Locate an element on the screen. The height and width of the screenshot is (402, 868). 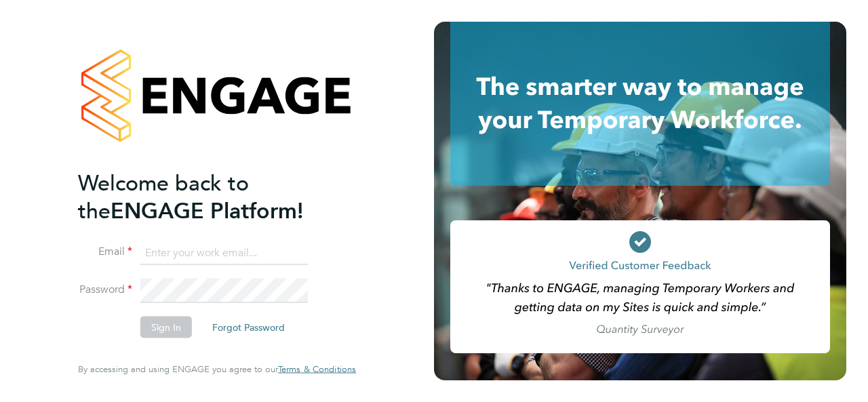
button: Sign In is located at coordinates (166, 327).